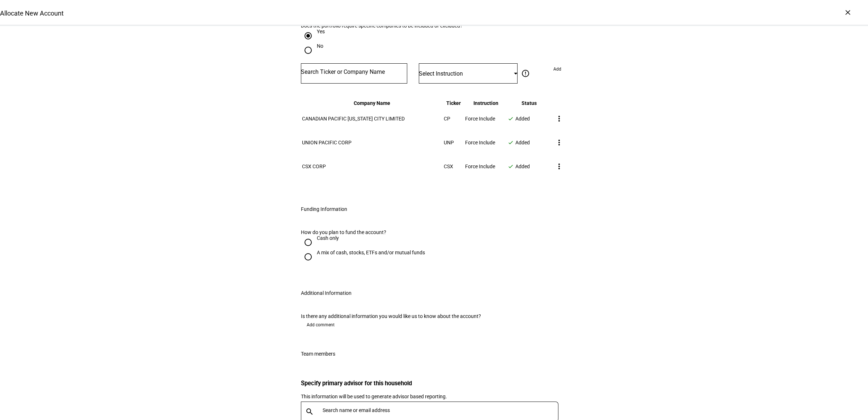 The width and height of the screenshot is (868, 420). Describe the element at coordinates (328, 238) in the screenshot. I see `div: Cash only` at that location.